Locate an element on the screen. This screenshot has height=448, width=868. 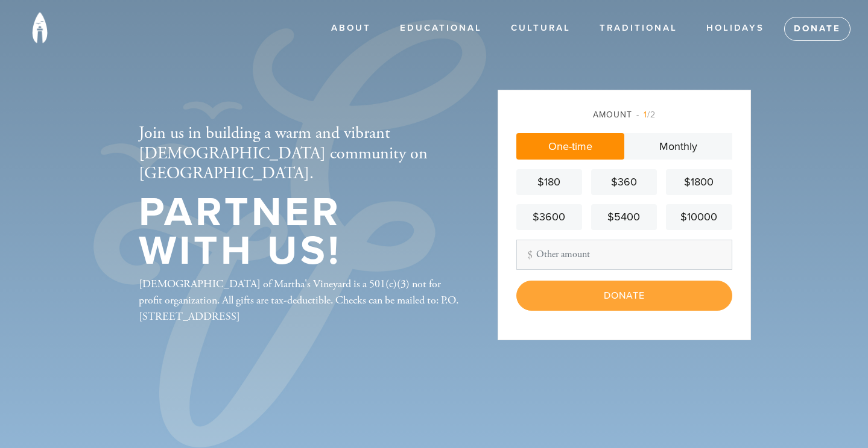
a: Donate is located at coordinates (817, 29).